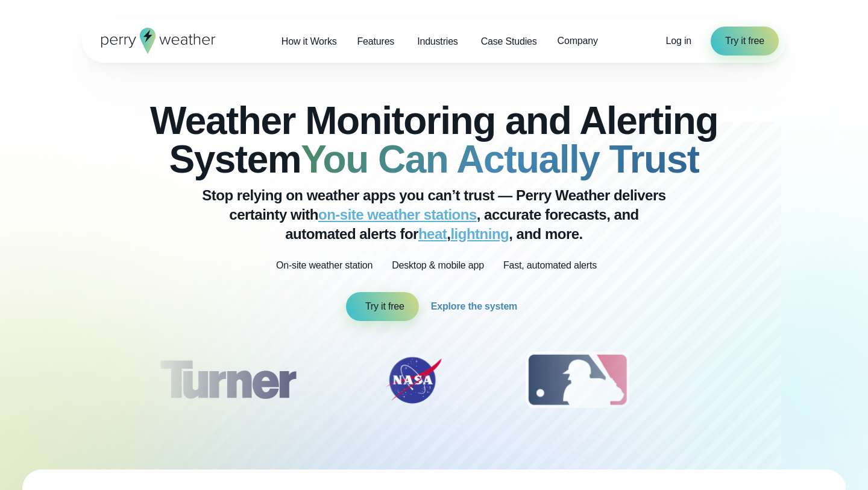  What do you see at coordinates (476, 307) in the screenshot?
I see `a: Explore the system` at bounding box center [476, 307].